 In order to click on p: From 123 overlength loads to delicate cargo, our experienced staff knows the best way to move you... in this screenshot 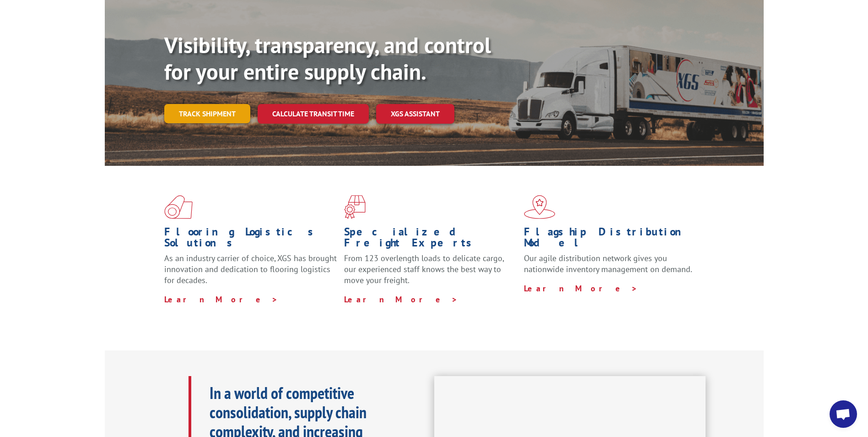, I will do `click(431, 273)`.